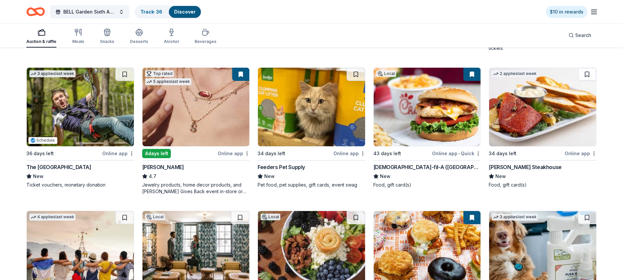 Image resolution: width=623 pixels, height=280 pixels. I want to click on button: Meals, so click(78, 37).